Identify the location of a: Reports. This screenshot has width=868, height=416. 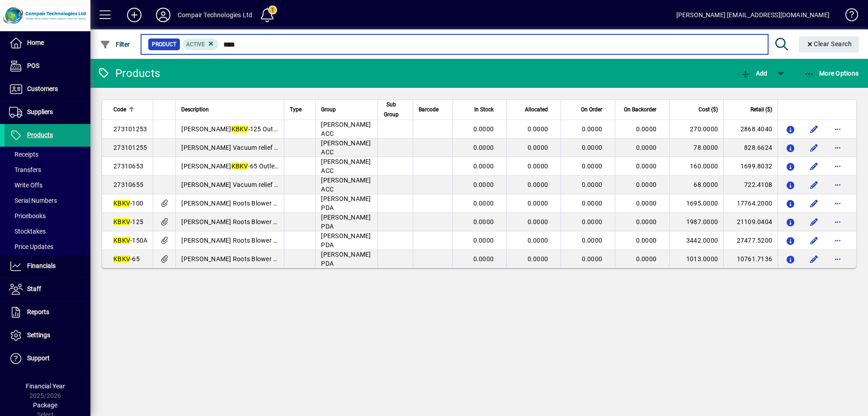
(48, 312).